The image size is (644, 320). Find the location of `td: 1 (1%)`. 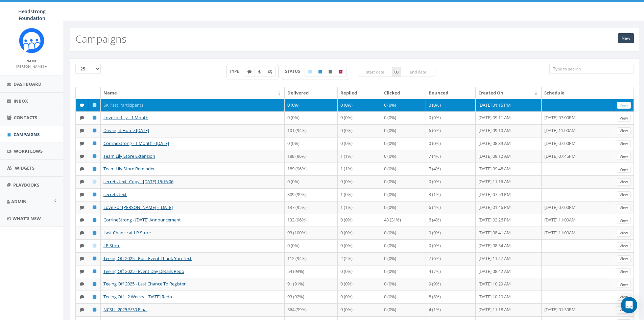

td: 1 (1%) is located at coordinates (360, 208).